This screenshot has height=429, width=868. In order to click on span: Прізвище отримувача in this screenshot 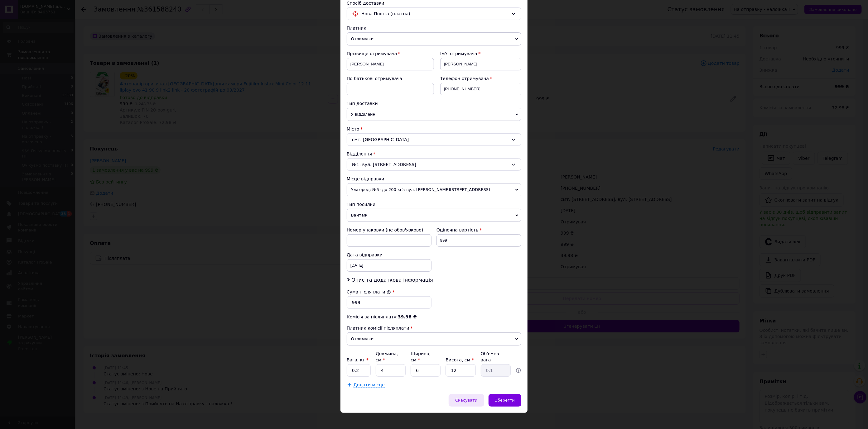, I will do `click(372, 54)`.